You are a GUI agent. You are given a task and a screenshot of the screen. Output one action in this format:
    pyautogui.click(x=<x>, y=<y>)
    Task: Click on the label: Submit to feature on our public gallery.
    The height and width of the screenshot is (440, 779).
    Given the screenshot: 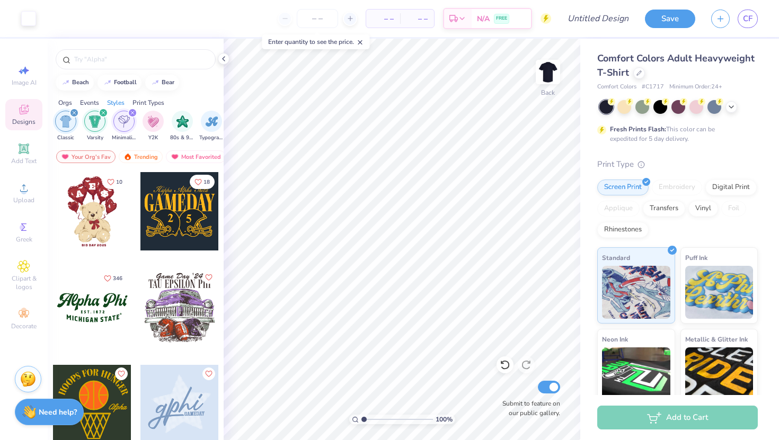 What is the action you would take?
    pyautogui.click(x=528, y=409)
    